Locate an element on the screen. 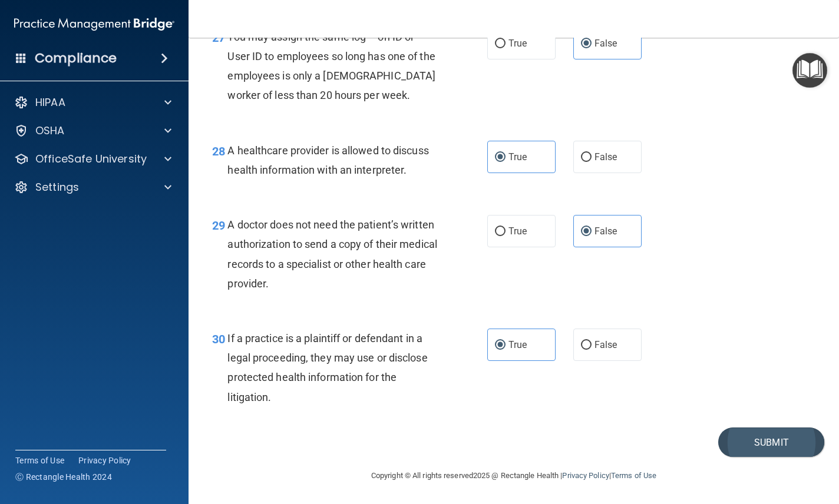  span: A healthcare provider is allowed to discuss health information with an interpreter. is located at coordinates (328, 160).